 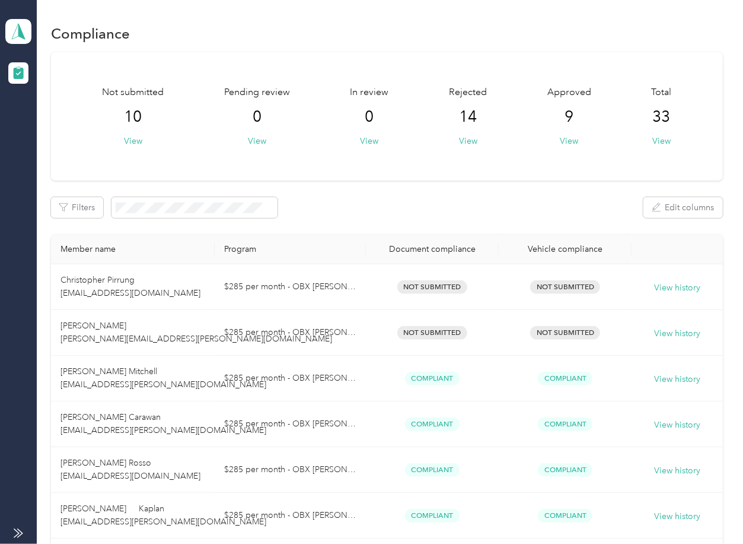 What do you see at coordinates (468, 117) in the screenshot?
I see `span: 14` at bounding box center [468, 117].